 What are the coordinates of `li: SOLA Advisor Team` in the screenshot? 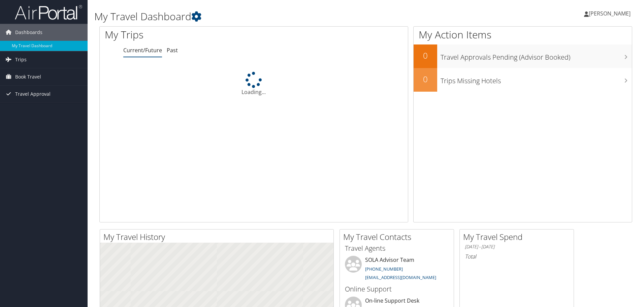 It's located at (397, 270).